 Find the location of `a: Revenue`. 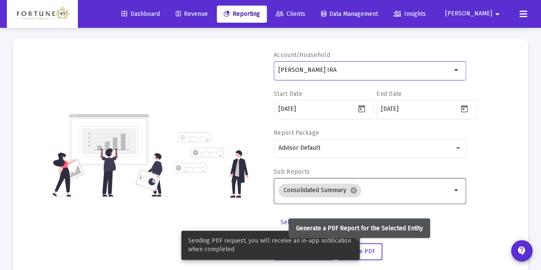

a: Revenue is located at coordinates (192, 14).